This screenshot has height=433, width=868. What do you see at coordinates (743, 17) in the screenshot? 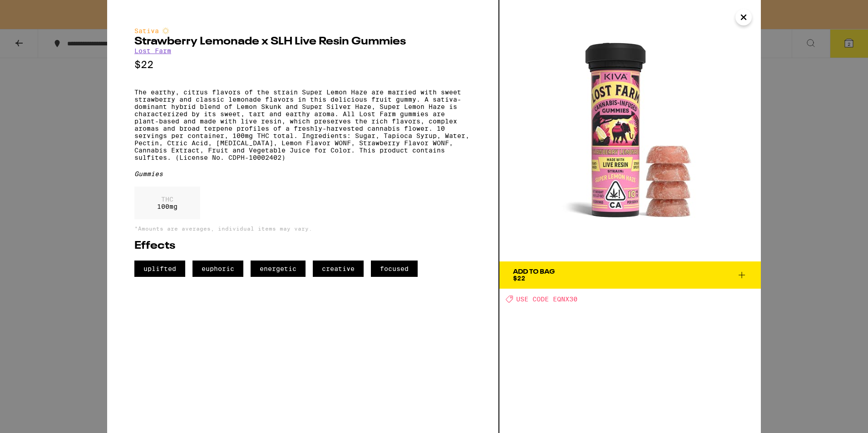
I see `button: Close` at bounding box center [743, 17].